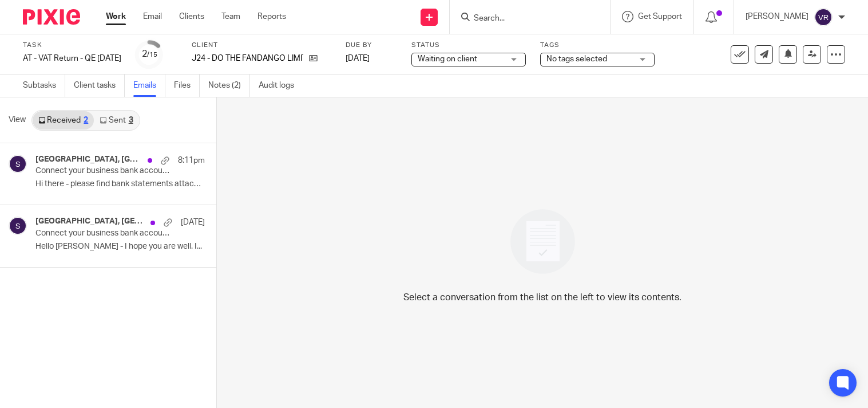  Describe the element at coordinates (192, 17) in the screenshot. I see `a: Clients` at that location.